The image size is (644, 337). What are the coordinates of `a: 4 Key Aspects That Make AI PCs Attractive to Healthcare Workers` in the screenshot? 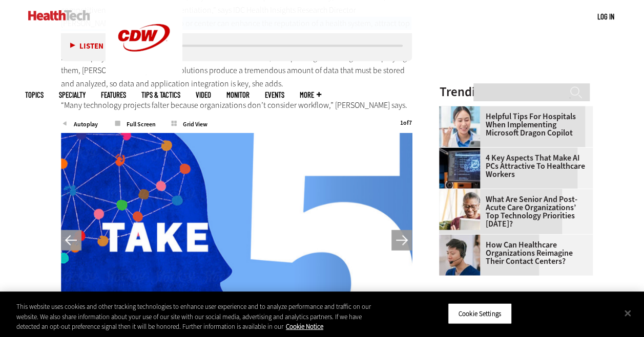 It's located at (513, 166).